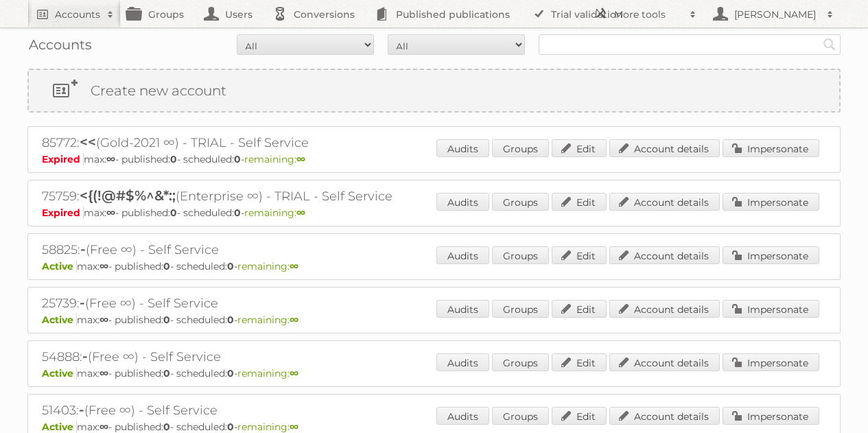 Image resolution: width=868 pixels, height=433 pixels. Describe the element at coordinates (282, 357) in the screenshot. I see `h2: 54888: (Free ∞) - Self Service` at that location.